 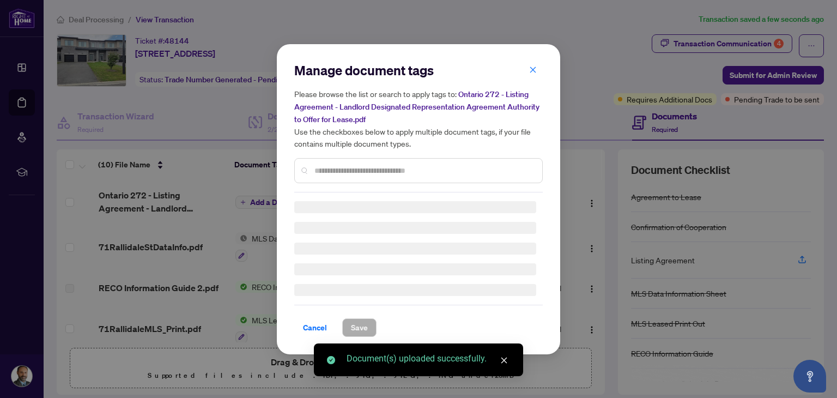 What do you see at coordinates (418, 118) in the screenshot?
I see `h5: Please browse the list or search to apply tags to: Use the checkboxes below to apply multiple doc...` at bounding box center [418, 118].